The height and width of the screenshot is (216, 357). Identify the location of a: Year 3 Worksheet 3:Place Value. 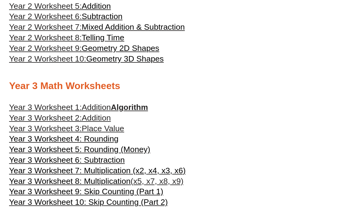
(67, 128).